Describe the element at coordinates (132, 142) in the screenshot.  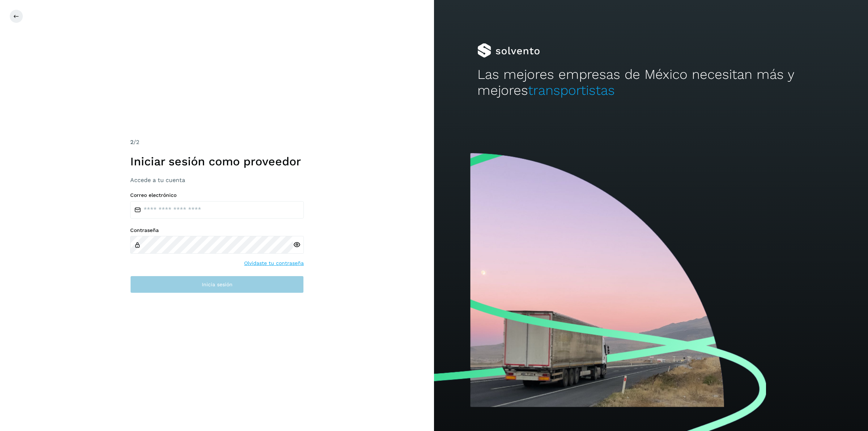
I see `span: 2` at that location.